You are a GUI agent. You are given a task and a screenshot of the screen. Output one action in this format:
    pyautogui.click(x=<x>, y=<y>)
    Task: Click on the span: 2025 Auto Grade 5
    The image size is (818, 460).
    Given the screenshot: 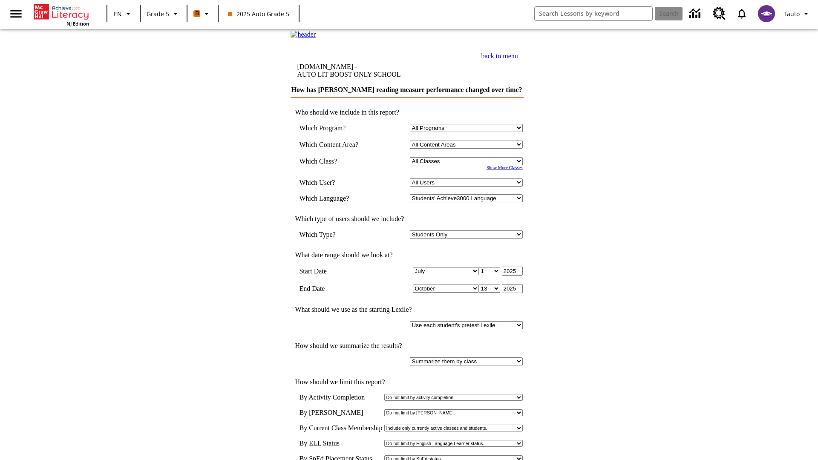 What is the action you would take?
    pyautogui.click(x=259, y=14)
    